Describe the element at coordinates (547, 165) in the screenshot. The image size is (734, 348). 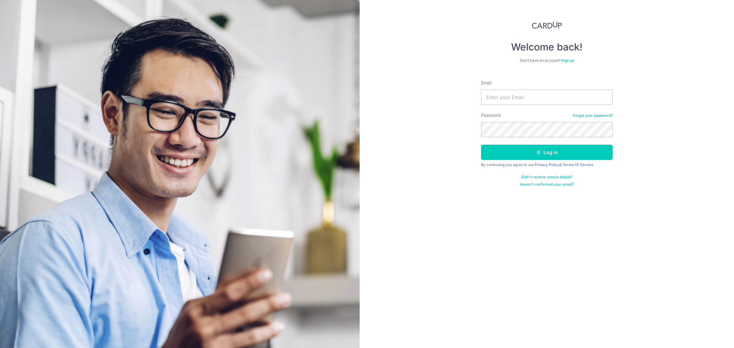
I see `div: By continuing you agree to our &` at that location.